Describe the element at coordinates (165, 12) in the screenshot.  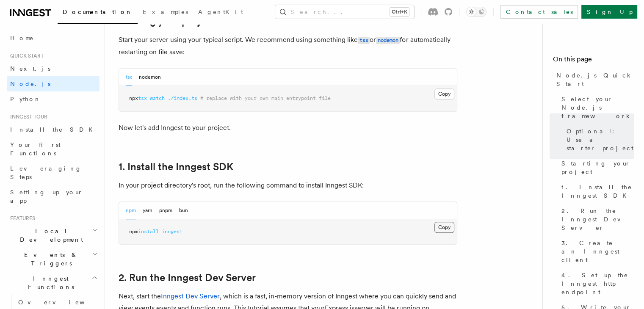
I see `span: Examples` at that location.